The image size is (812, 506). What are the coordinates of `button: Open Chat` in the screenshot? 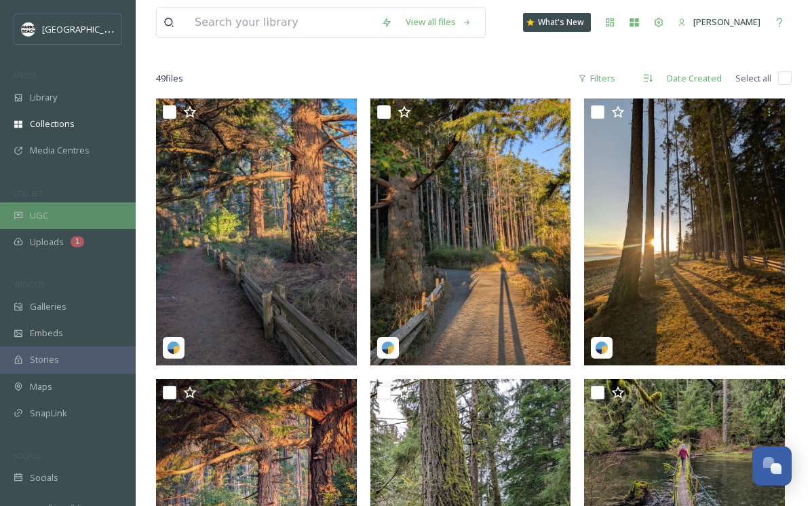 It's located at (772, 466).